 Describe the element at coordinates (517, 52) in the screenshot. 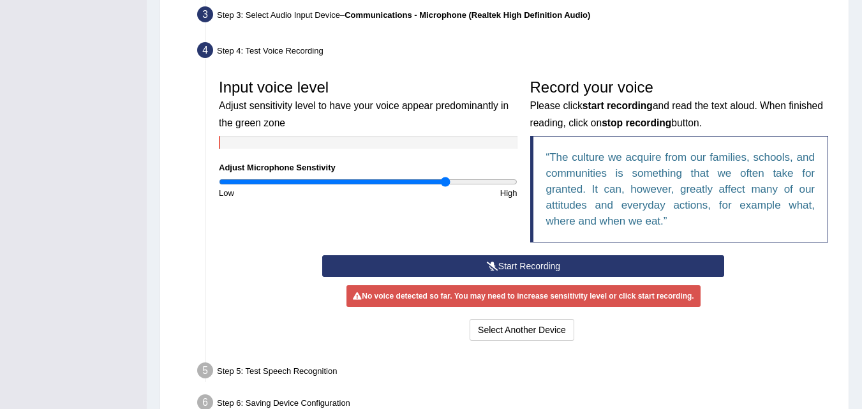

I see `div: Step 4: Test Voice Recording` at that location.